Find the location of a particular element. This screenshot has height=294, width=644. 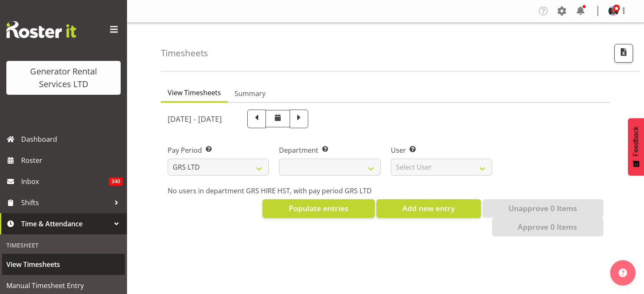

span: Populate entries is located at coordinates (319, 208).